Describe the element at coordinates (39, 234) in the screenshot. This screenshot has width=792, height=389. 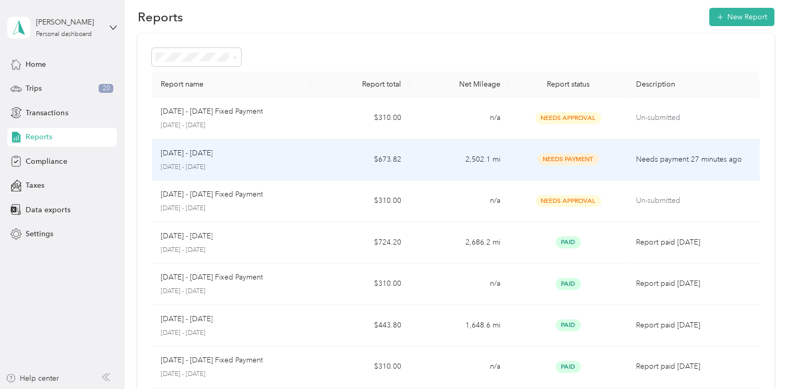
I see `span: Settings` at that location.